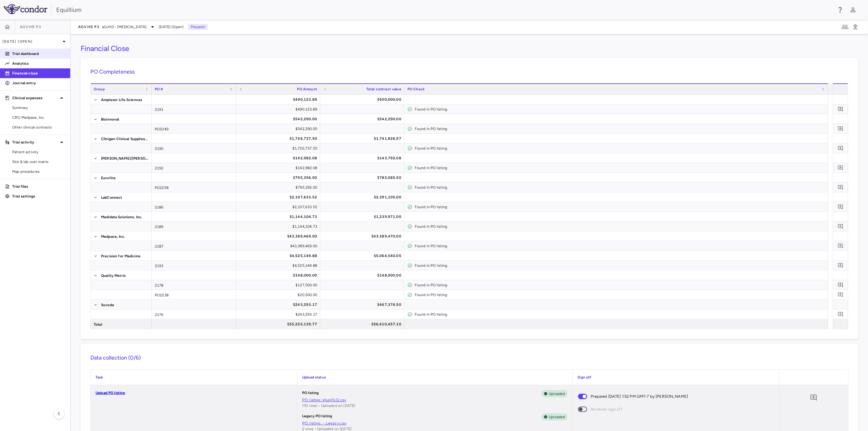 Image resolution: width=868 pixels, height=431 pixels. What do you see at coordinates (280, 295) in the screenshot?
I see `div: $20,500.00` at bounding box center [280, 295].